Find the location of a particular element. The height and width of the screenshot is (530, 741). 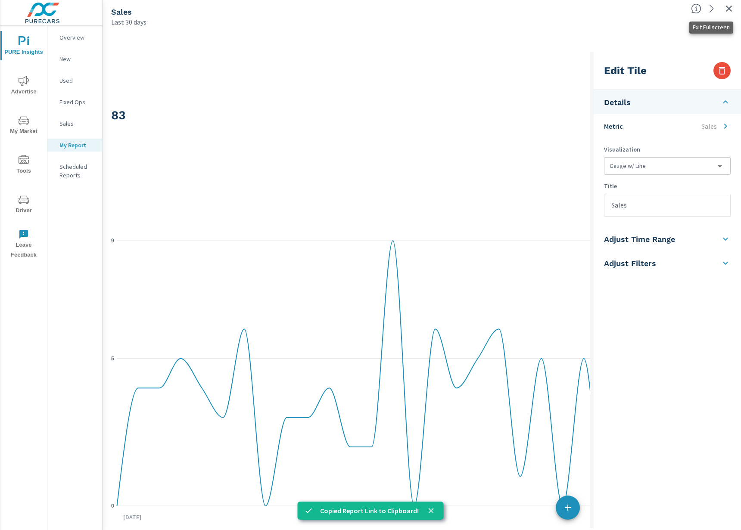

p: Metric is located at coordinates (613, 126).